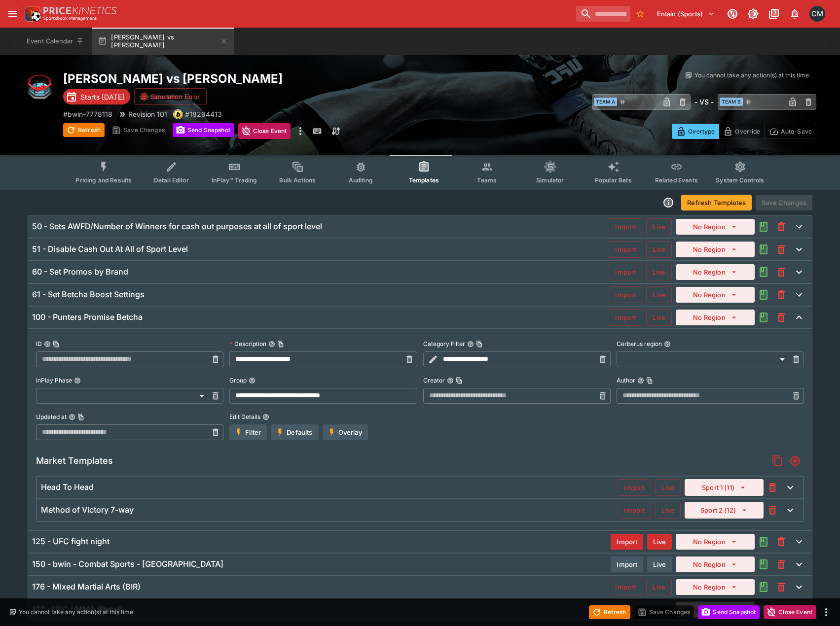 The height and width of the screenshot is (626, 840). I want to click on span: Bulk Actions, so click(298, 180).